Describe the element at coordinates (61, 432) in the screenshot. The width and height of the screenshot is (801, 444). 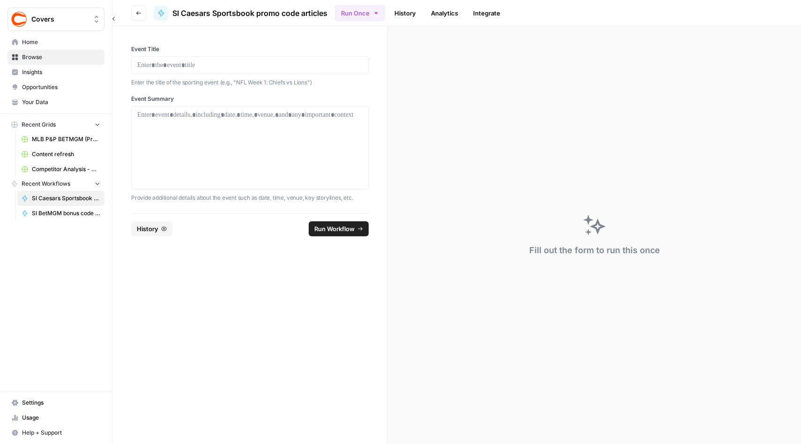
I see `span: Help + Support` at that location.